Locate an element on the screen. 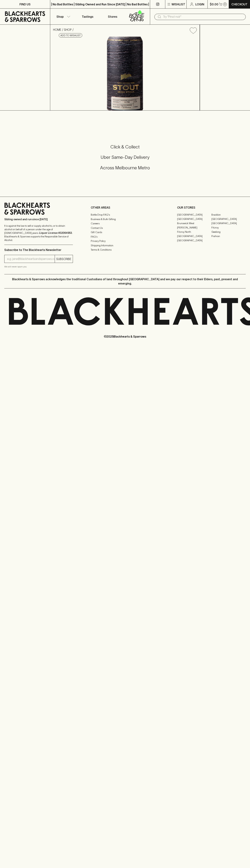 The height and width of the screenshot is (868, 250). a: Contact Us is located at coordinates (125, 228).